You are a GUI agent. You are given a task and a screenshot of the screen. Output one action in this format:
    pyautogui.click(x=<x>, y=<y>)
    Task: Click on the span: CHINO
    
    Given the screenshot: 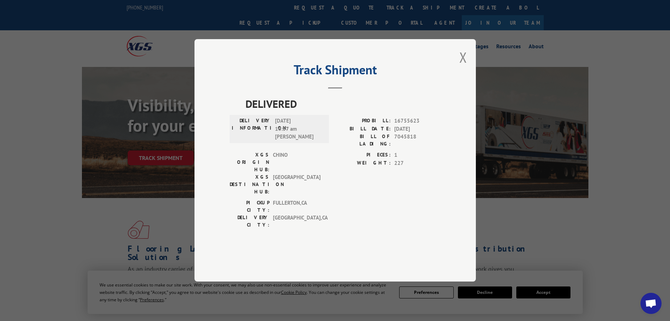 What is the action you would take?
    pyautogui.click(x=297, y=162)
    